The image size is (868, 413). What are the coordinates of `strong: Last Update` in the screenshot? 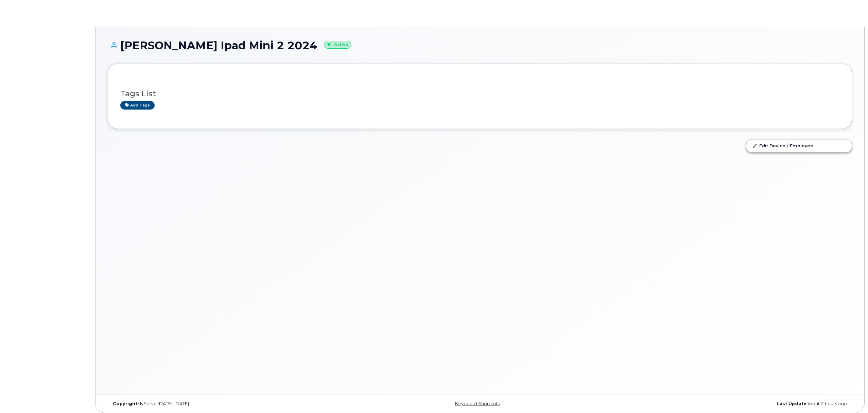 It's located at (792, 404).